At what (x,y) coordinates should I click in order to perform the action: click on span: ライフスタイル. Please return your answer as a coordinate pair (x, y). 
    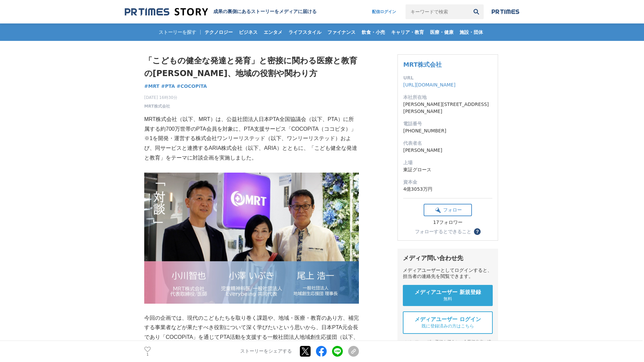
    Looking at the image, I should click on (305, 32).